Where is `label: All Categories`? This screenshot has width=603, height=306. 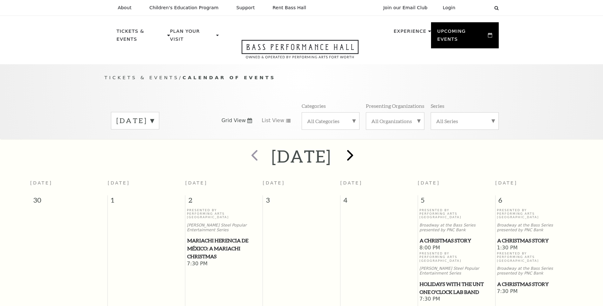
label: All Categories is located at coordinates (330, 121).